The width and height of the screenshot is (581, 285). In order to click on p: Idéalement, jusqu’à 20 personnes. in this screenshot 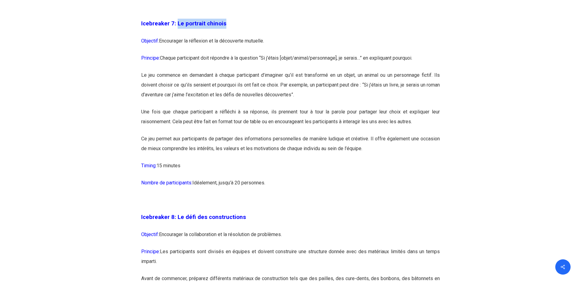, I will do `click(290, 187)`.